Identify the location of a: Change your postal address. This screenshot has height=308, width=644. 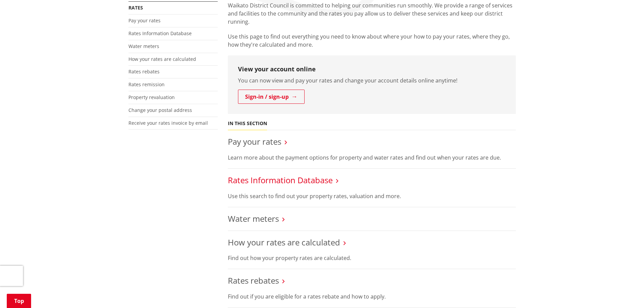
(160, 110).